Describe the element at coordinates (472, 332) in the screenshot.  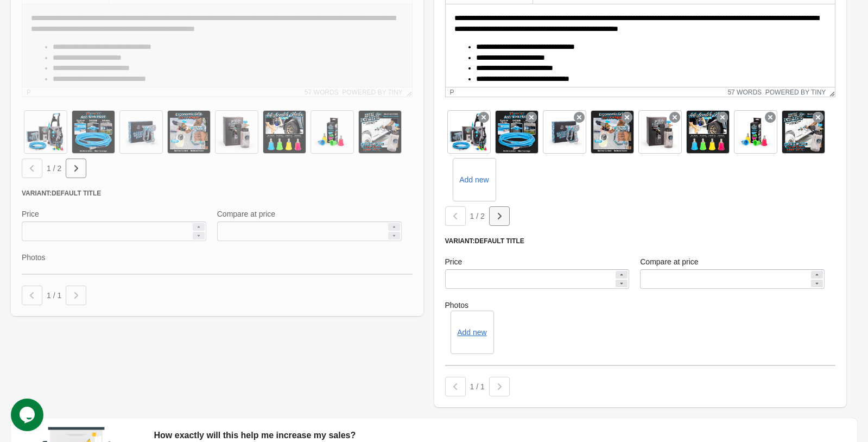
I see `button: Add new` at that location.